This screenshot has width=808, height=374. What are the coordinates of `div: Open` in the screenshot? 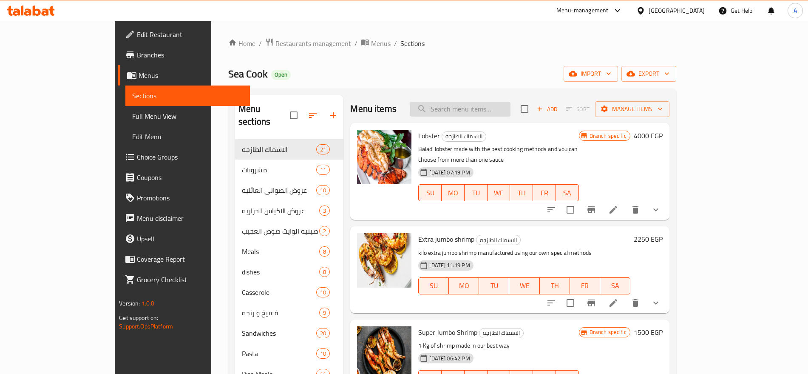 It's located at (281, 75).